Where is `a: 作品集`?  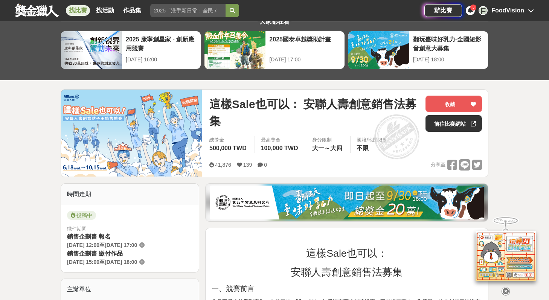
a: 作品集 is located at coordinates (132, 11).